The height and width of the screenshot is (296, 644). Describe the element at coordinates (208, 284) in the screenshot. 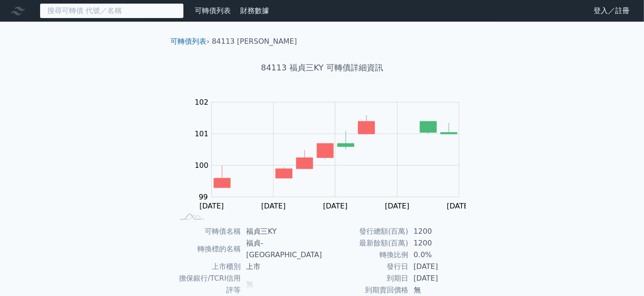

I see `td: 擔保銀行/TCRI信用評等` at that location.